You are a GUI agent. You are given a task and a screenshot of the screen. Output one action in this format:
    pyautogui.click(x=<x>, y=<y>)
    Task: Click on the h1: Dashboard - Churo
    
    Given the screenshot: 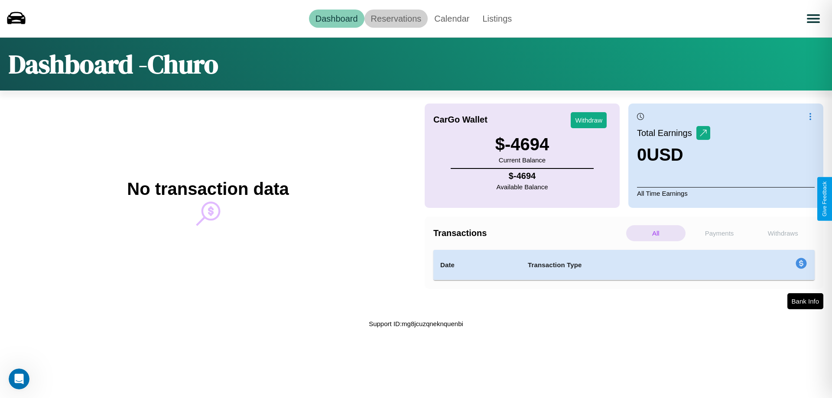 What is the action you would take?
    pyautogui.click(x=113, y=64)
    